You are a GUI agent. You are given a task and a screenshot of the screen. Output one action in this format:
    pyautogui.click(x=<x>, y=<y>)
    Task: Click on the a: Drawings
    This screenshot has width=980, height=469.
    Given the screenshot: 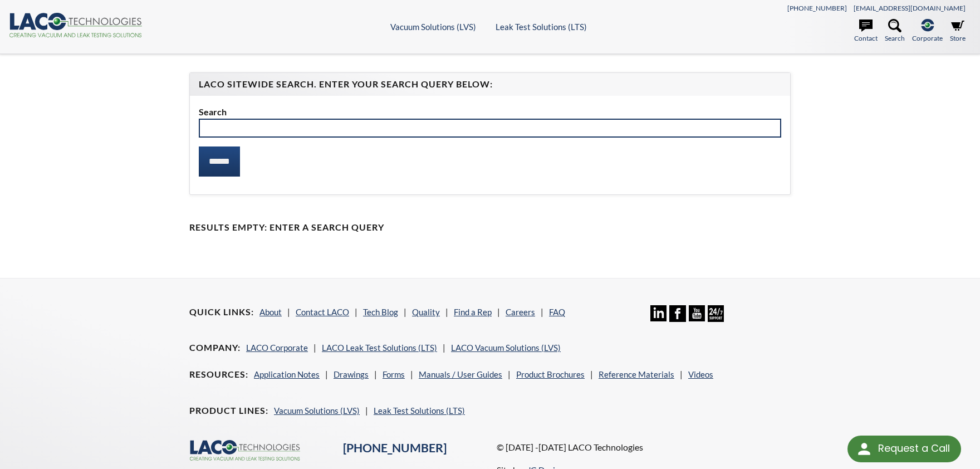 What is the action you would take?
    pyautogui.click(x=351, y=374)
    